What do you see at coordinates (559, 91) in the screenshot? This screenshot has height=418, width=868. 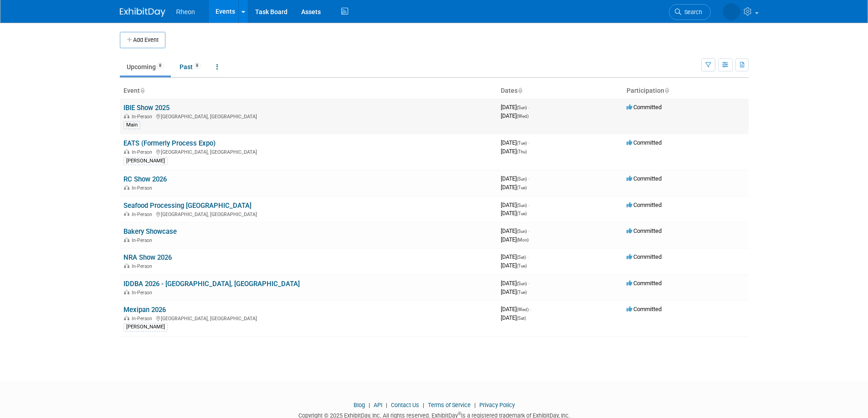 I see `th: Dates` at bounding box center [559, 91].